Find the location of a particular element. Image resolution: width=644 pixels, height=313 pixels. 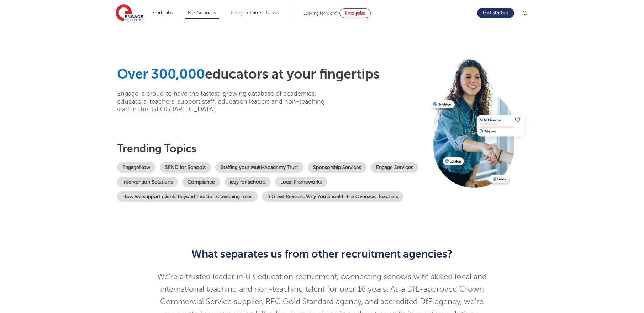

a: Engage Services is located at coordinates (394, 167).